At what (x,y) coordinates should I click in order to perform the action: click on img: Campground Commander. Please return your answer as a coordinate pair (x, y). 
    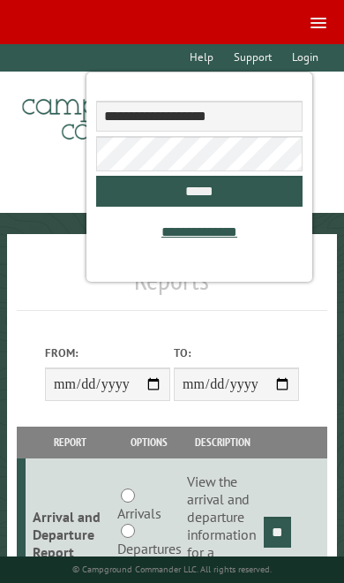
    Looking at the image, I should click on (127, 113).